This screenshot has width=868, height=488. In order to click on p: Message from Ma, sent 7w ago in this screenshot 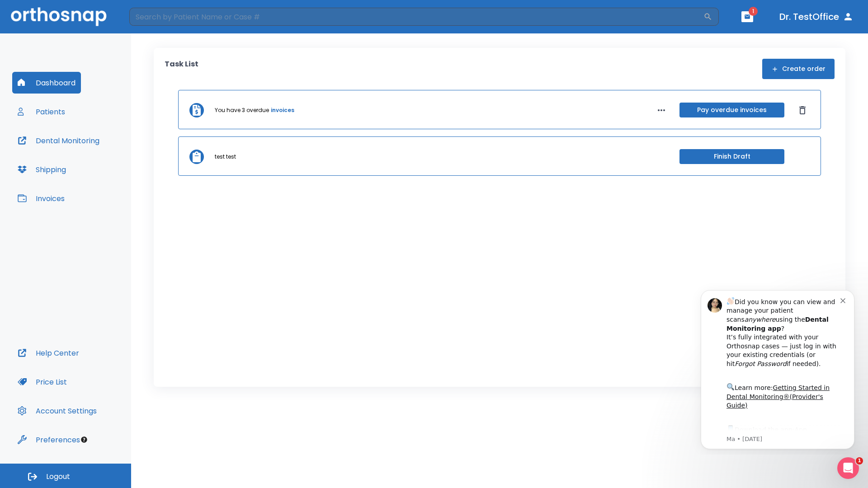, I will do `click(96, 157)`.